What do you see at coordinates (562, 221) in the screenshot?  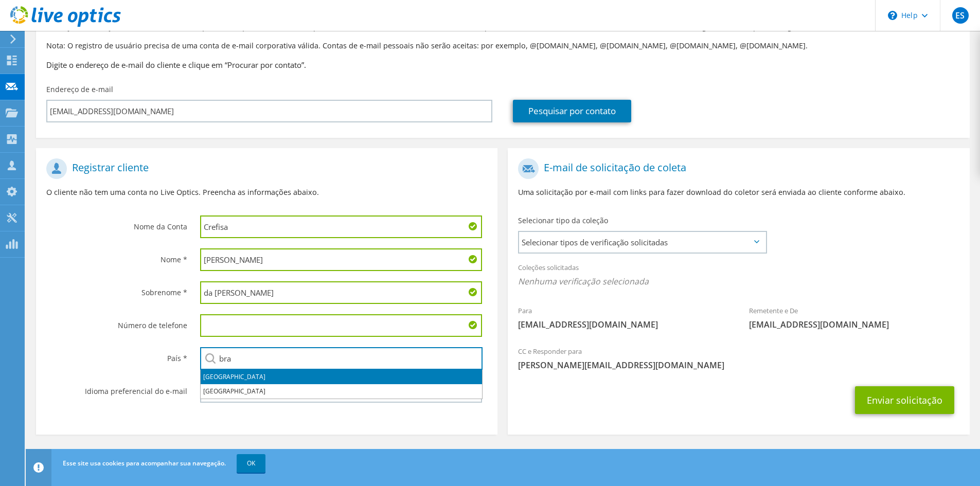 I see `label: Selecionar tipo da coleção` at bounding box center [562, 221].